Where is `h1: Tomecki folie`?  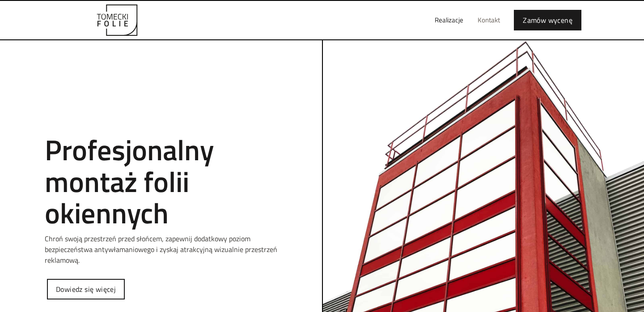
h1: Tomecki folie is located at coordinates (161, 116).